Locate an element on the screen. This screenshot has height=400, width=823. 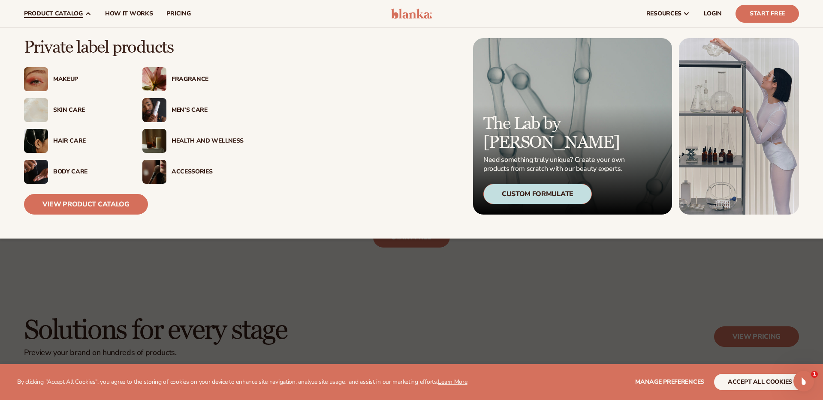
img: Female hair pulled back with clips. is located at coordinates (36, 141).